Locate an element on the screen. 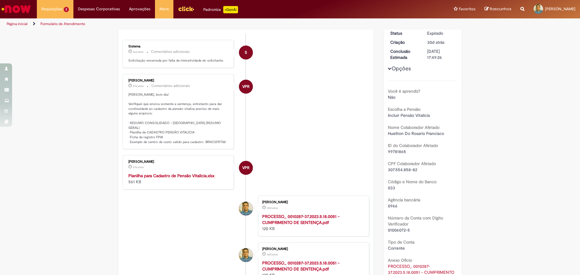 The height and width of the screenshot is (275, 580). span: 16d atrás is located at coordinates (138, 52).